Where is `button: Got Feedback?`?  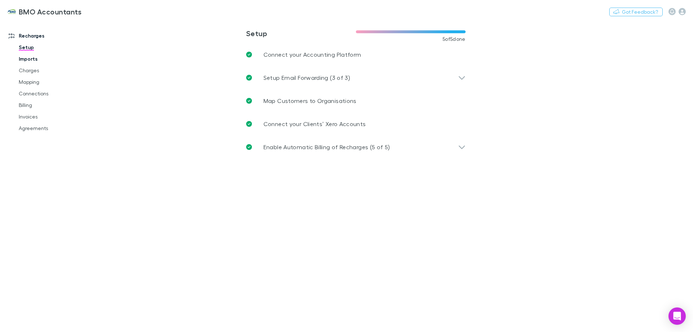
button: Got Feedback? is located at coordinates (636, 12).